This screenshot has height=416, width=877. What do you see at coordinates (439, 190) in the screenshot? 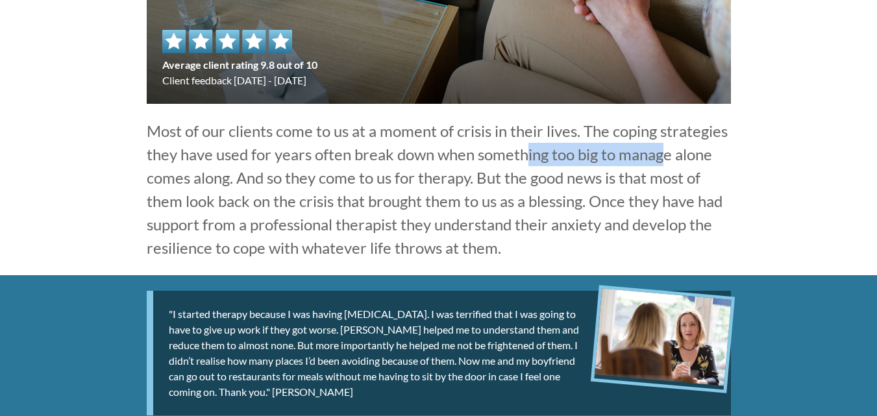
I see `p: Most of our clients come to us at a moment of crisis in their lives. The coping strategies they h...` at bounding box center [439, 190].